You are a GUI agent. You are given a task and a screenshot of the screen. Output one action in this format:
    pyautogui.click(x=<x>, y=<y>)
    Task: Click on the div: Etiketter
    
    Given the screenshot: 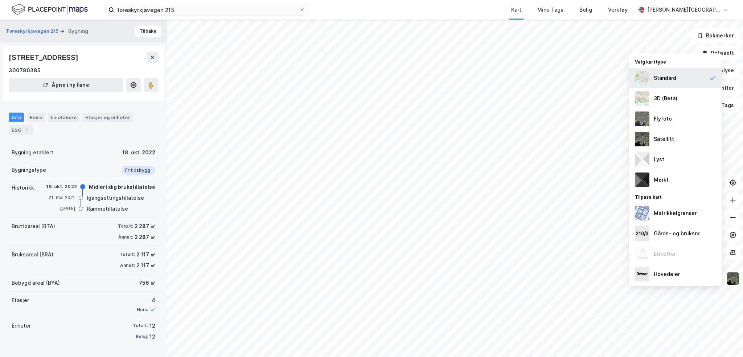 What is the action you would take?
    pyautogui.click(x=665, y=254)
    